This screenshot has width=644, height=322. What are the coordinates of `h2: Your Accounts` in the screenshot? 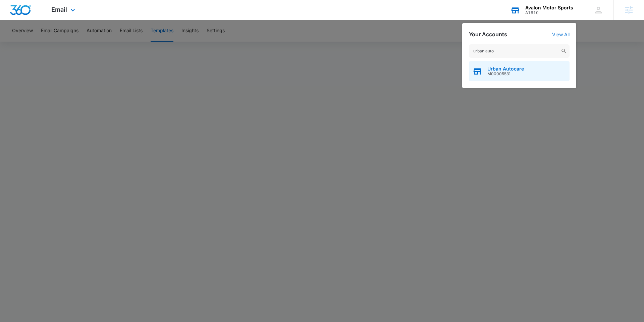 It's located at (488, 34).